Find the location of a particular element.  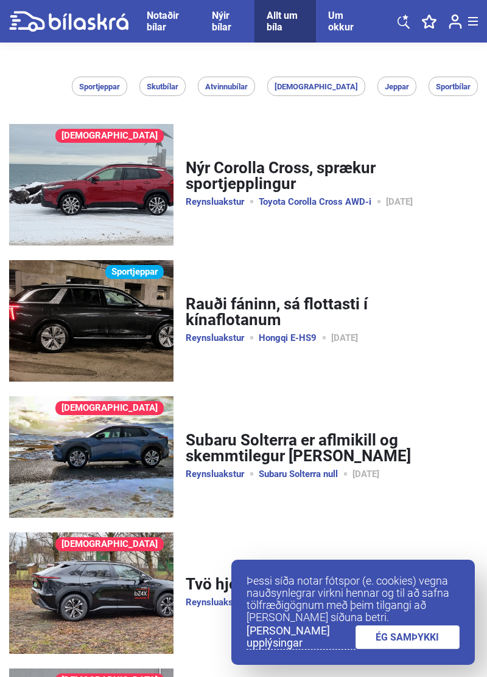

span: Jeppar is located at coordinates (397, 86).